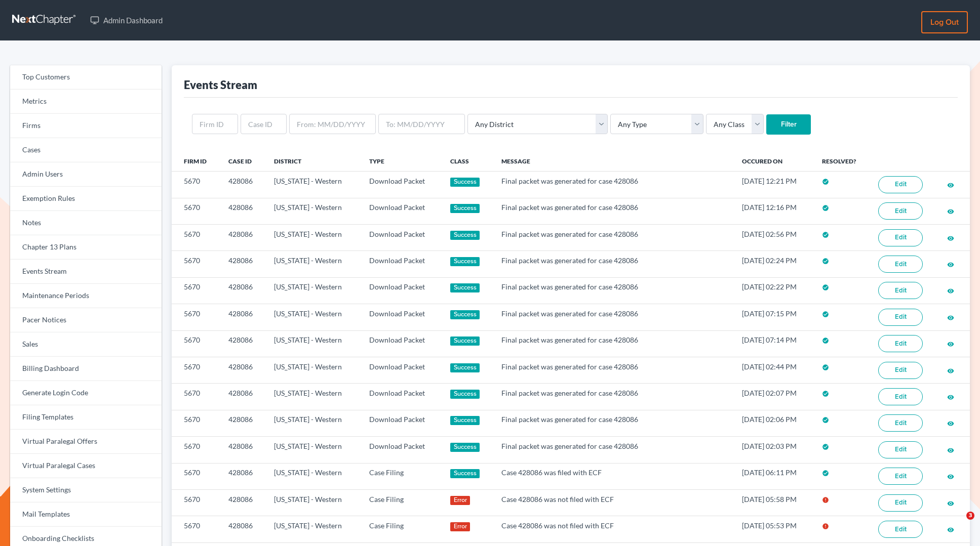 The width and height of the screenshot is (980, 546). Describe the element at coordinates (825, 500) in the screenshot. I see `i: error` at that location.